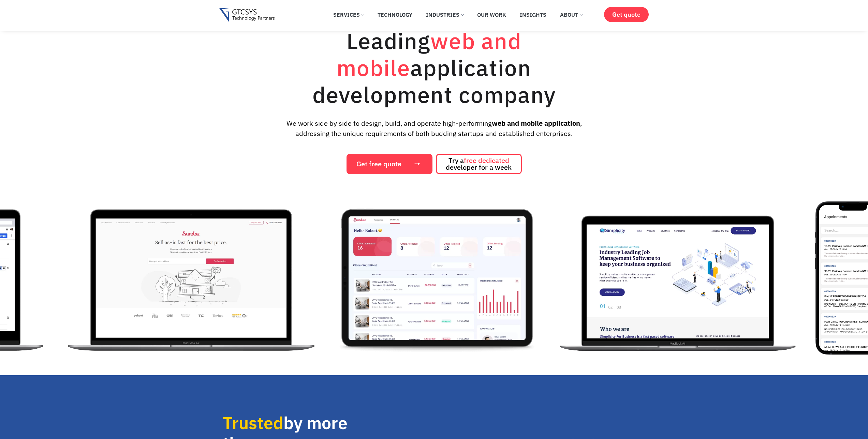 This screenshot has width=868, height=439. I want to click on h1: Leading application development company, so click(434, 67).